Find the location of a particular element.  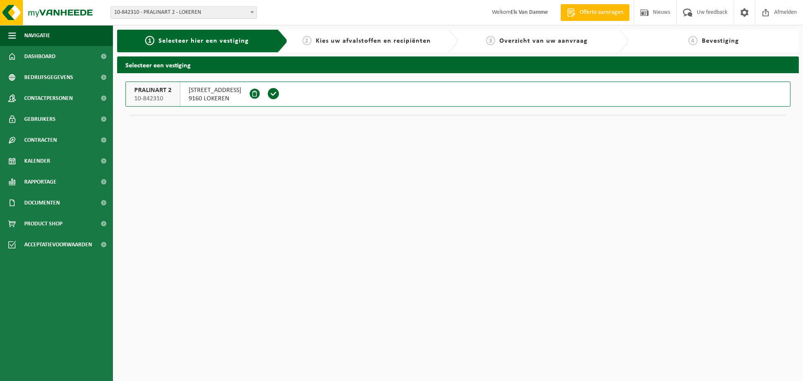

span: Rapportage is located at coordinates (40, 182).